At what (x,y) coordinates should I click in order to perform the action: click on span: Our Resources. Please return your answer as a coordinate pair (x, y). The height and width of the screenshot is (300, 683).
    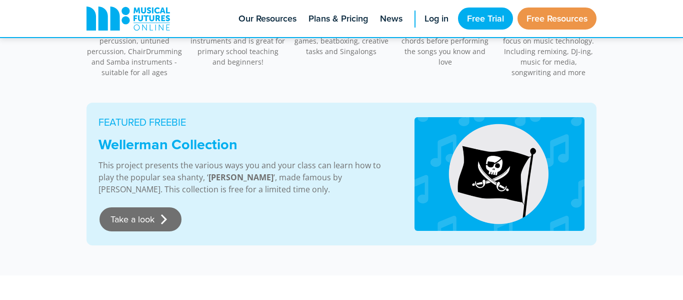
    Looking at the image, I should click on (268, 19).